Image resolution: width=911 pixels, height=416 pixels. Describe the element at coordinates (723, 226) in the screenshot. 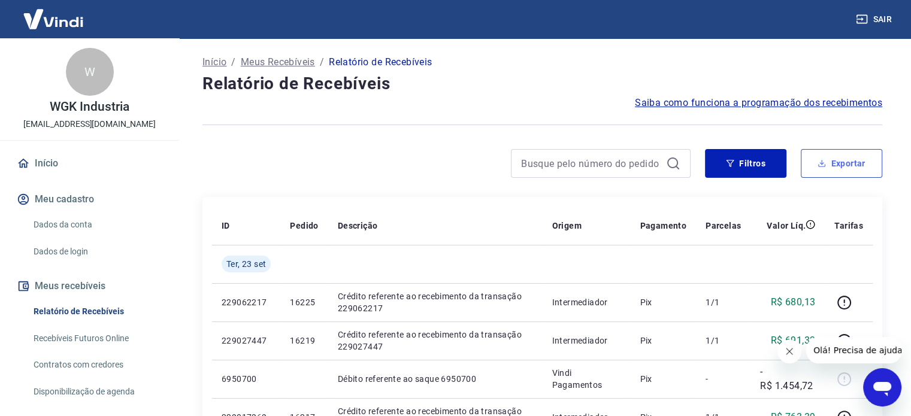

I see `p: Parcelas` at that location.